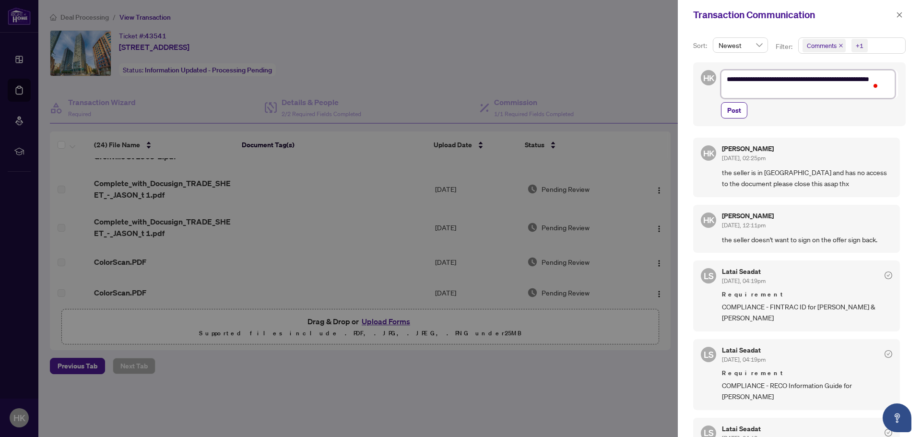 This screenshot has height=437, width=921. Describe the element at coordinates (701, 46) in the screenshot. I see `p: Sort:` at that location.